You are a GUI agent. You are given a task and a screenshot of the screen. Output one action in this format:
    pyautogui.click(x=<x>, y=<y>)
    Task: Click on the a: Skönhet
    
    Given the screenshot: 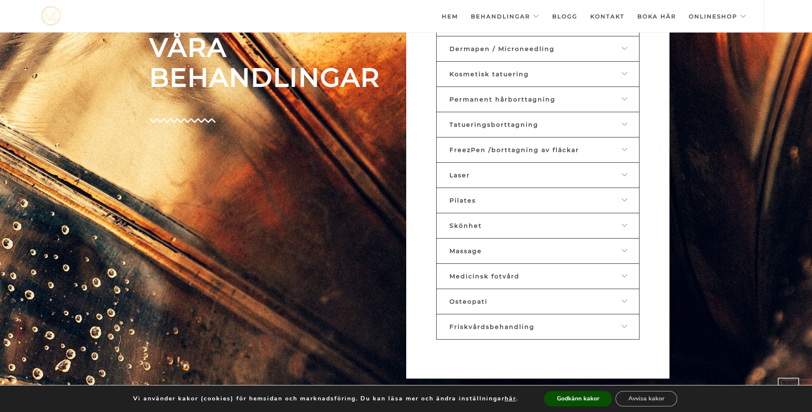 What is the action you would take?
    pyautogui.click(x=538, y=226)
    